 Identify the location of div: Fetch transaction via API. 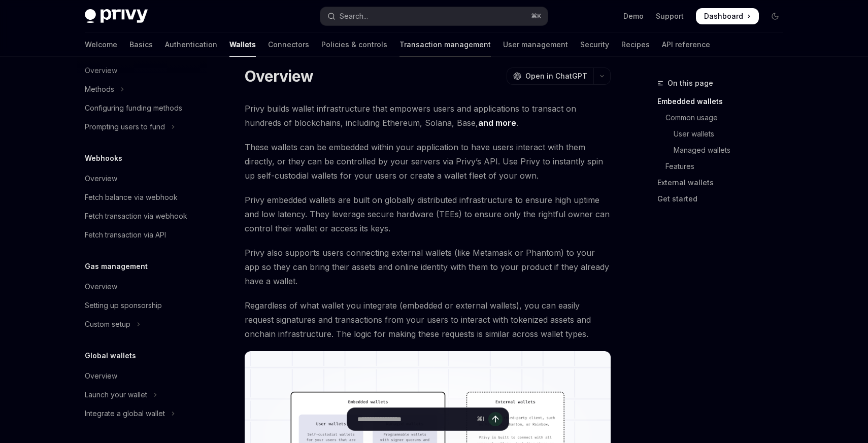
(125, 235).